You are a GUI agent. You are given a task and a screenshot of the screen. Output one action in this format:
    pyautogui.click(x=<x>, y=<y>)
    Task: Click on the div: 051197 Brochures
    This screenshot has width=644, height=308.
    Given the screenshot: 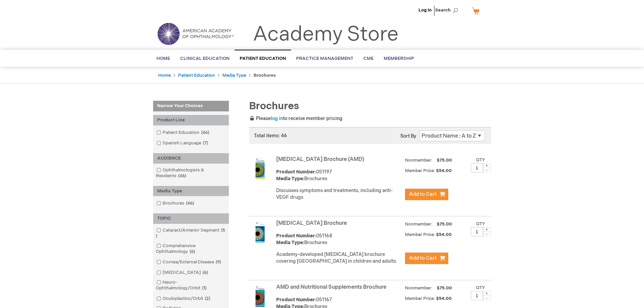 What is the action you would take?
    pyautogui.click(x=338, y=175)
    